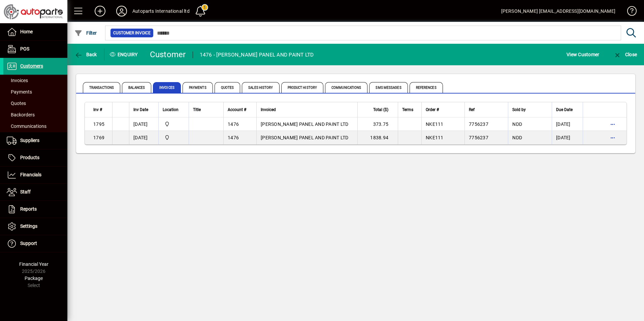 This screenshot has height=321, width=644. Describe the element at coordinates (31, 175) in the screenshot. I see `span: Financials` at that location.